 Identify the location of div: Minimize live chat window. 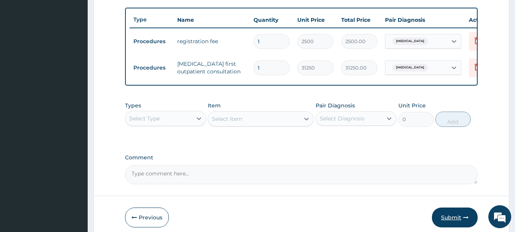
(134, 13).